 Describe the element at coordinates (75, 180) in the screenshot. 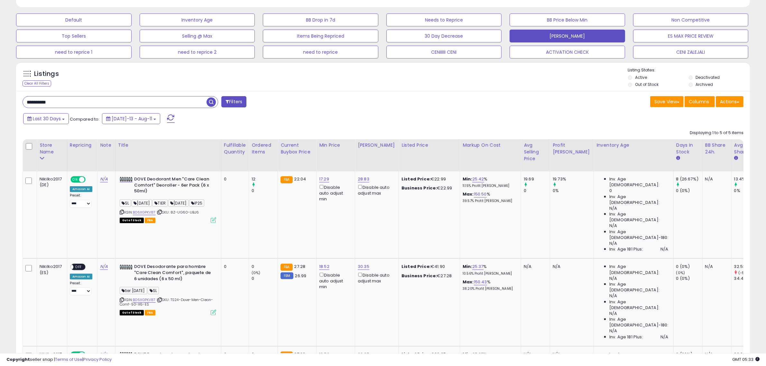

I see `span: ON` at that location.